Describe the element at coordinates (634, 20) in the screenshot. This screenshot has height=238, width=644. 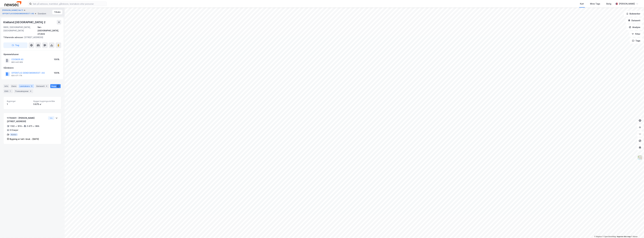
I see `button: Datasett` at that location.